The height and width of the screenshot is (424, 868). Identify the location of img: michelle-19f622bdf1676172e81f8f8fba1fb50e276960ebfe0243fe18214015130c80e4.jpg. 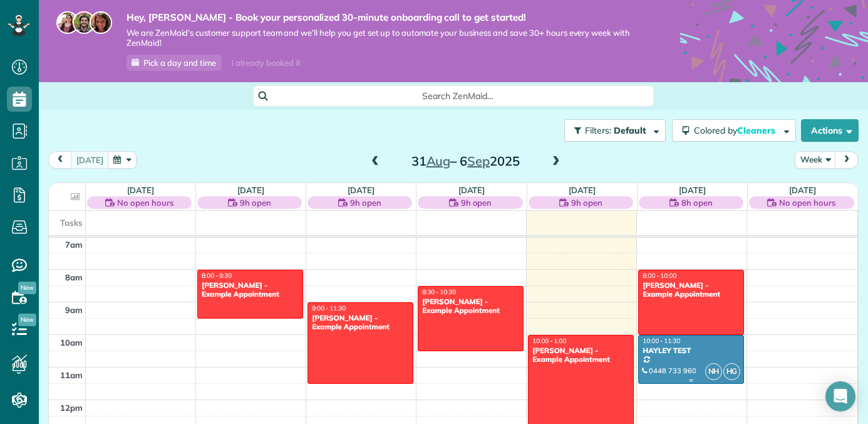
(101, 23).